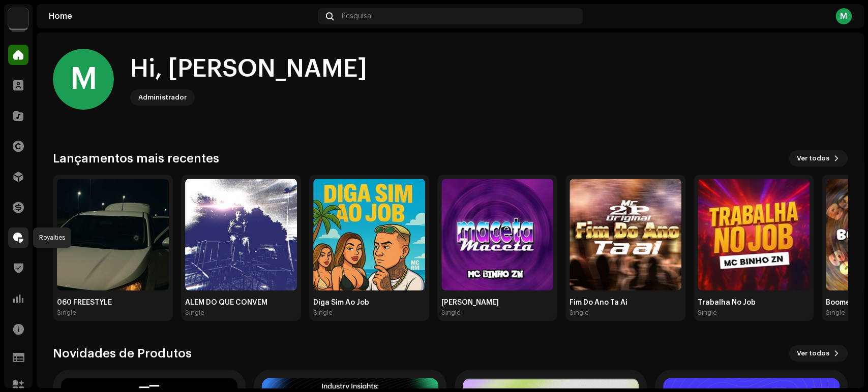  I want to click on h3: Novidades de Produtos, so click(122, 354).